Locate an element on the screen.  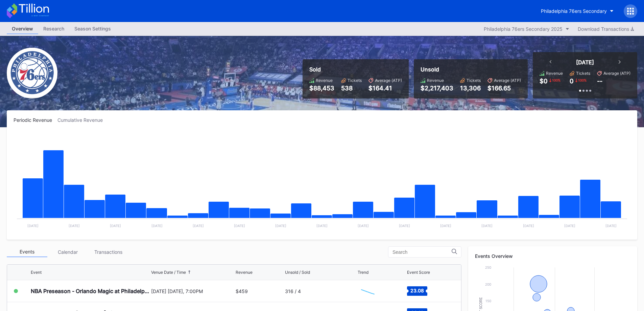
div: $88,453 is located at coordinates (322, 88).